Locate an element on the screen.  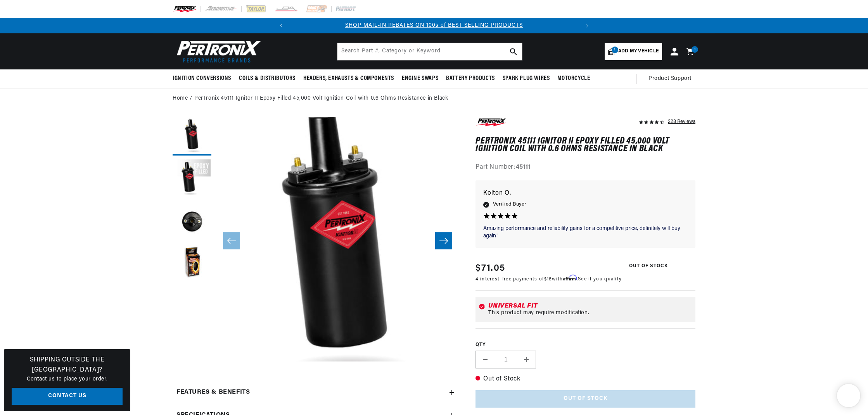
p: Kolton O. is located at coordinates (585, 193).